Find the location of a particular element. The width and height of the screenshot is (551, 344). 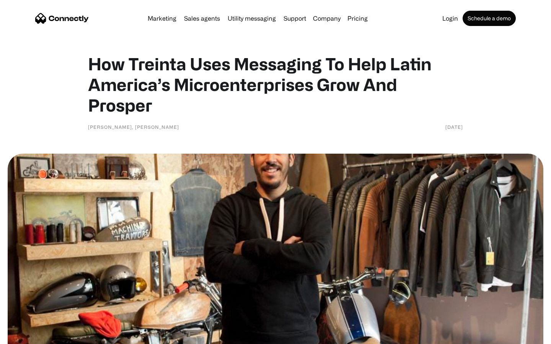

a: Schedule a demo is located at coordinates (489, 18).